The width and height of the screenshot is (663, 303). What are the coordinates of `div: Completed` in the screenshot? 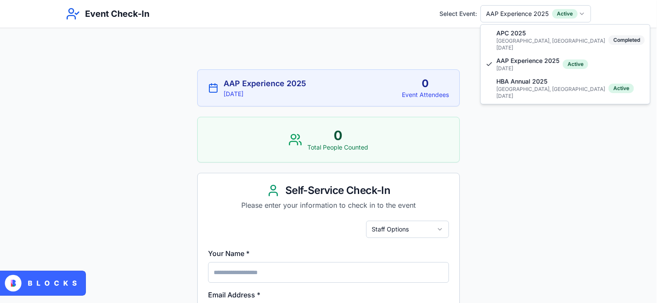 It's located at (626, 40).